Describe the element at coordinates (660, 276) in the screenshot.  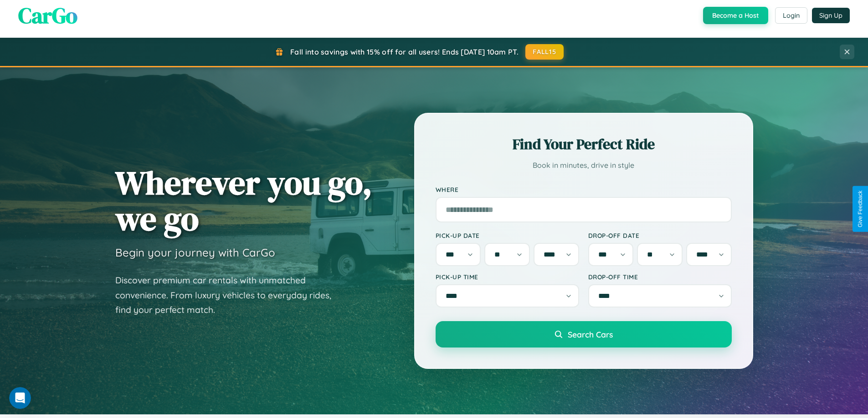
I see `label: Drop-off Time` at that location.